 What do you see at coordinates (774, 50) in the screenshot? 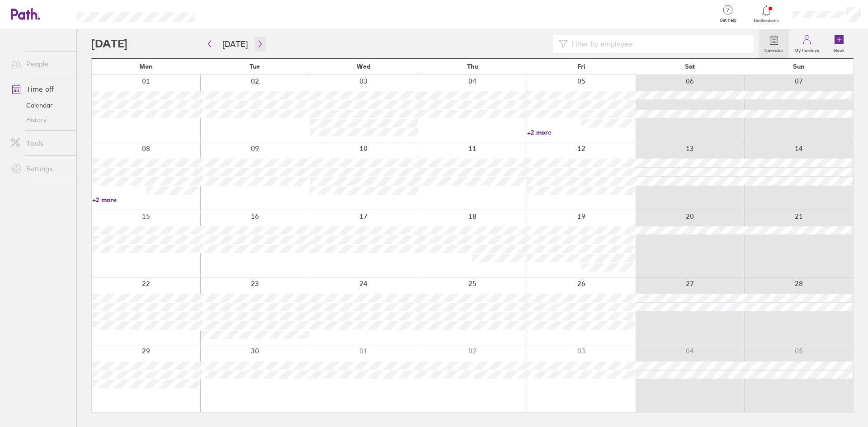
I see `label: Calendar` at bounding box center [774, 50].